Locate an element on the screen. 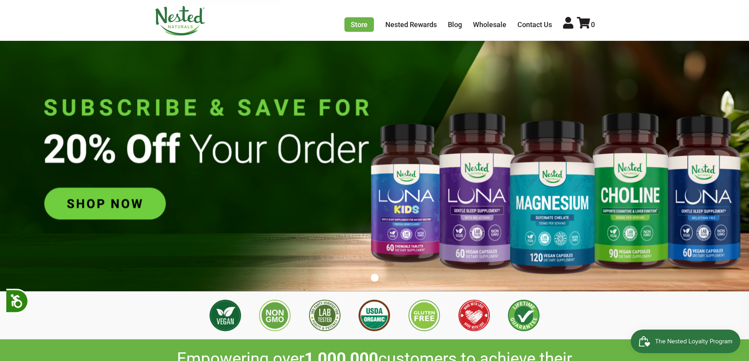 Image resolution: width=749 pixels, height=361 pixels. a: Blog is located at coordinates (455, 24).